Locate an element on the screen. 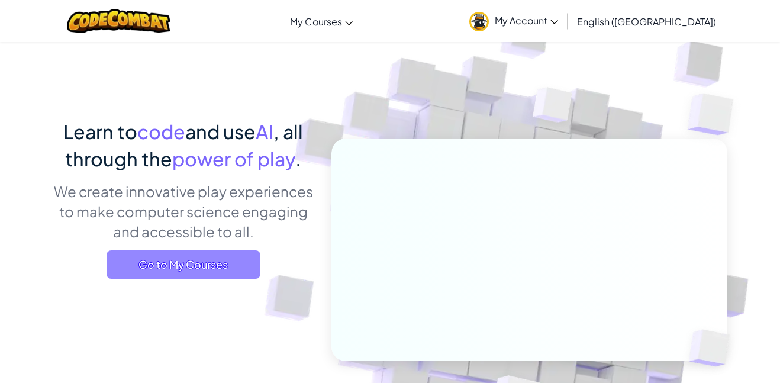 This screenshot has width=780, height=383. img: avatar is located at coordinates (479, 21).